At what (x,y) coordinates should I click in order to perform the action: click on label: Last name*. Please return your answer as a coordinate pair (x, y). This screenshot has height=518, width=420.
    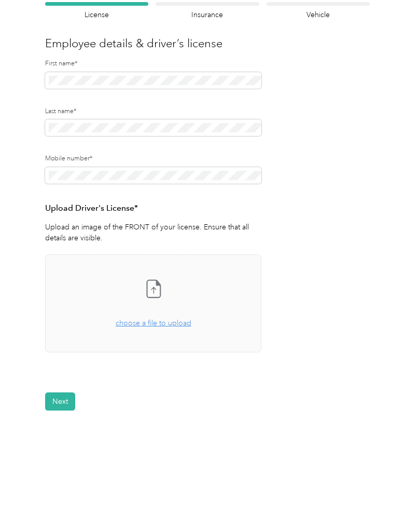
    Looking at the image, I should click on (153, 112).